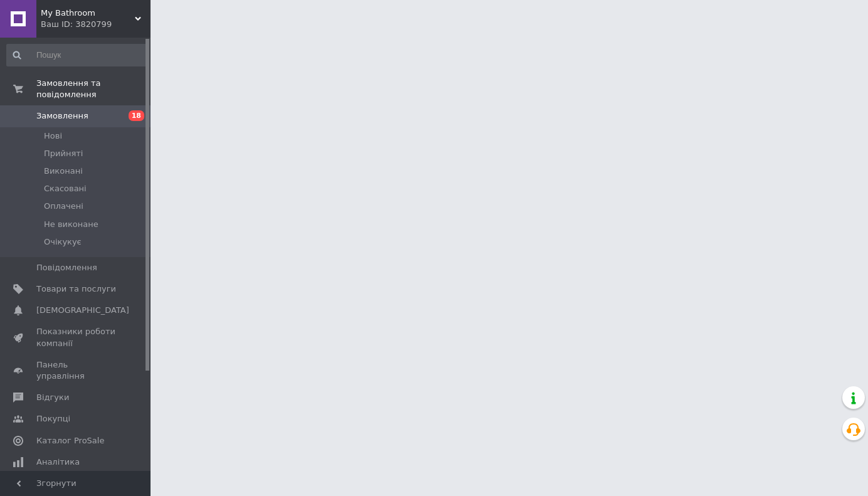 The height and width of the screenshot is (496, 868). I want to click on span: My Bathroom, so click(87, 14).